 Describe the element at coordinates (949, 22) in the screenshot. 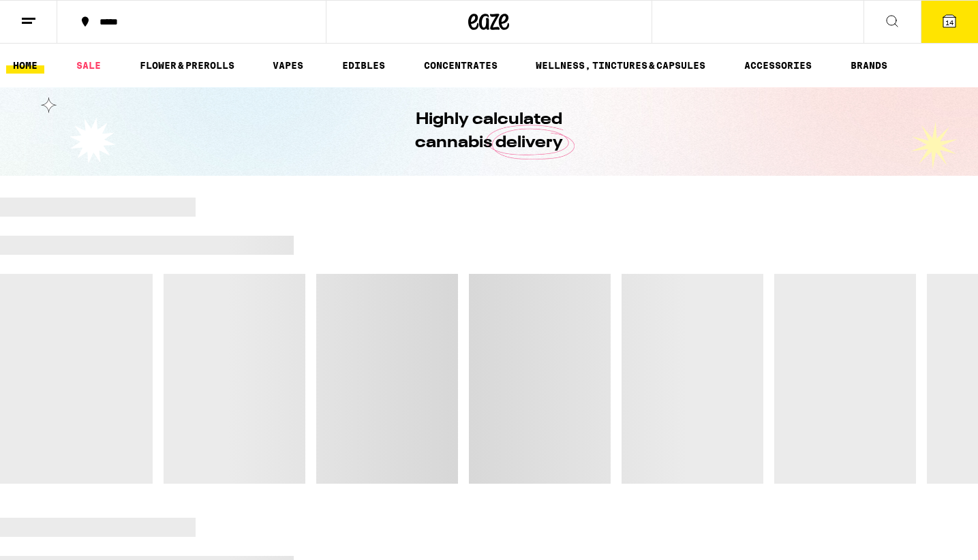

I see `span: 14` at that location.